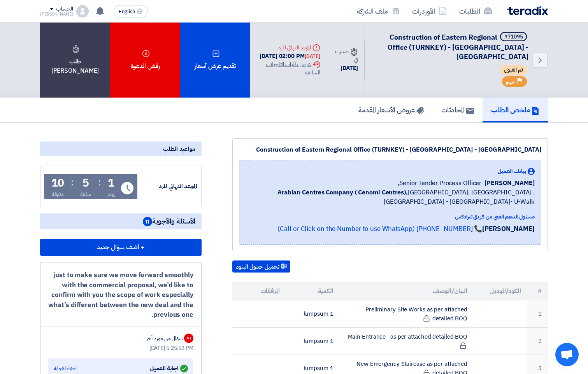 This screenshot has height=374, width=588. Describe the element at coordinates (58, 194) in the screenshot. I see `div: دقيقة` at that location.